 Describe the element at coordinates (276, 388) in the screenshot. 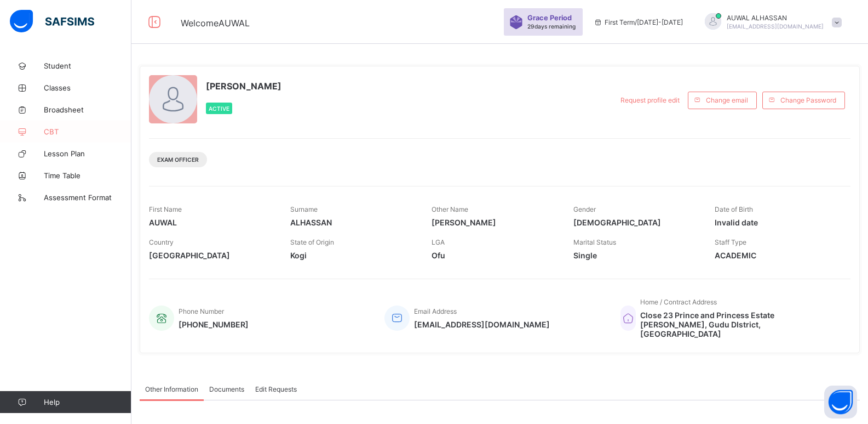

I see `span: Edit Requests` at that location.